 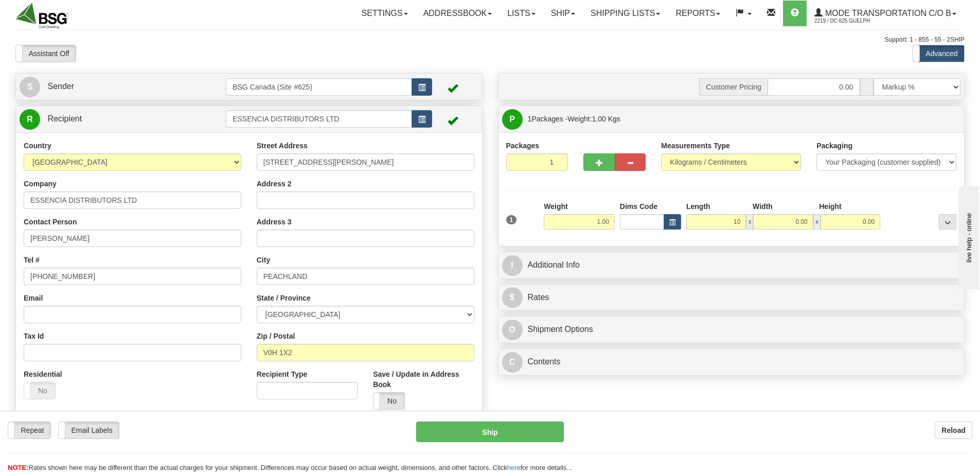 I want to click on a: Addressbook, so click(x=458, y=13).